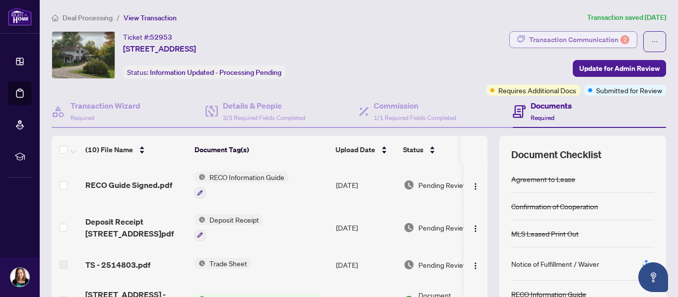  I want to click on span: 3/3 Required Fields Completed, so click(264, 118).